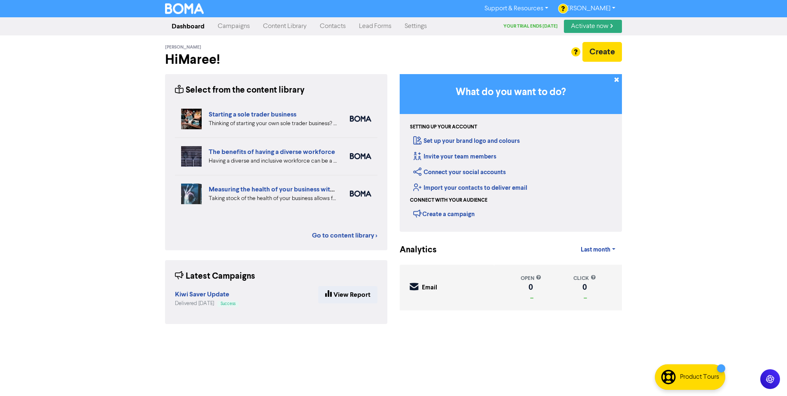  What do you see at coordinates (273, 161) in the screenshot?
I see `div: Having a diverse and inclusive workforce can be a major boost for your business. We list four of ...` at bounding box center [273, 161].